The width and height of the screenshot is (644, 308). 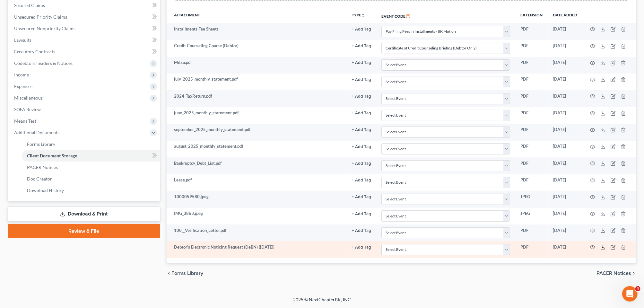 I want to click on span: Means Test, so click(x=25, y=121).